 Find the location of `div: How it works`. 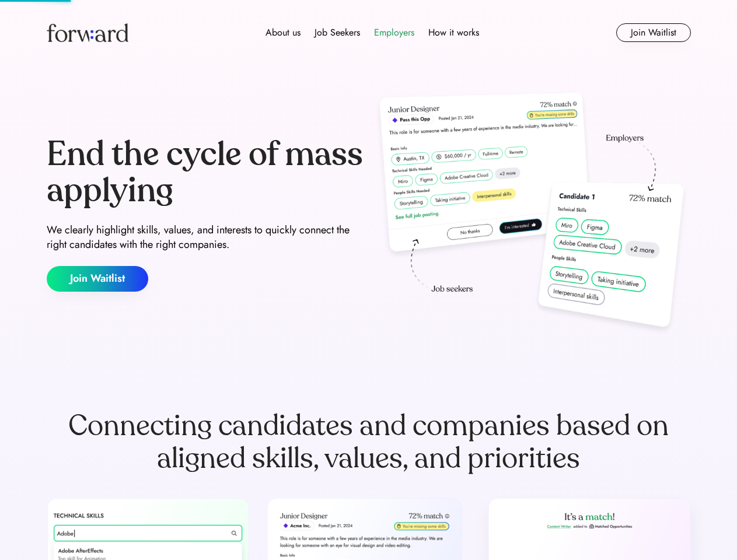

div: How it works is located at coordinates (453, 32).